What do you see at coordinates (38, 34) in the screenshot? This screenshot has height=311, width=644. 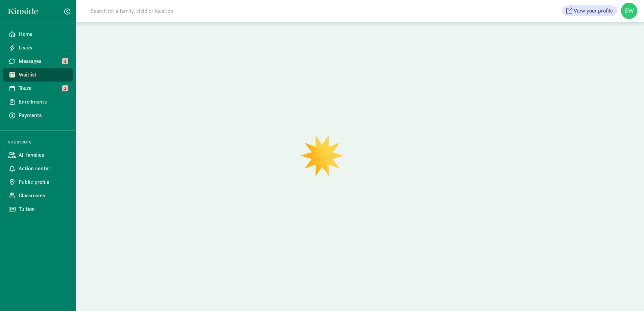 I see `a: Home` at bounding box center [38, 34].